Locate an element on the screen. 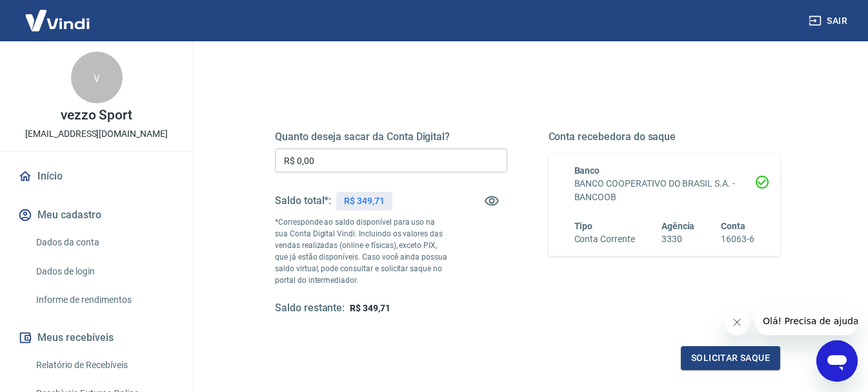 Image resolution: width=868 pixels, height=392 pixels. h6: Conta Corrente is located at coordinates (605, 239).